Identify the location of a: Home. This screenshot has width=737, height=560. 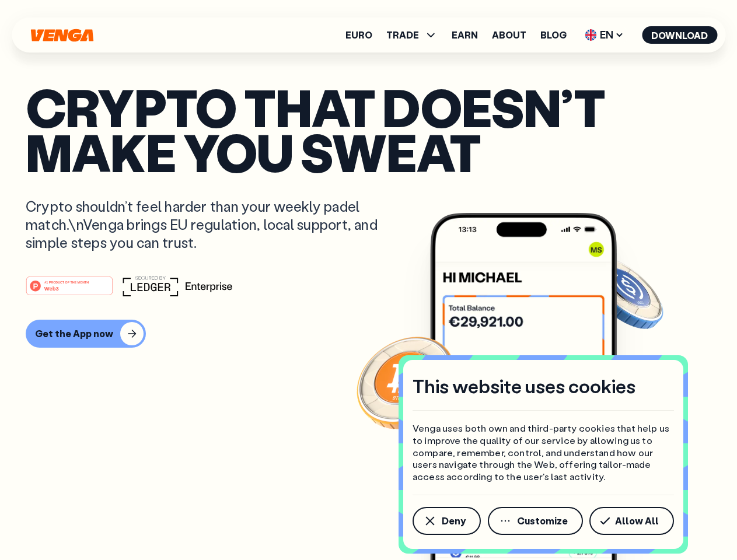
(62, 35).